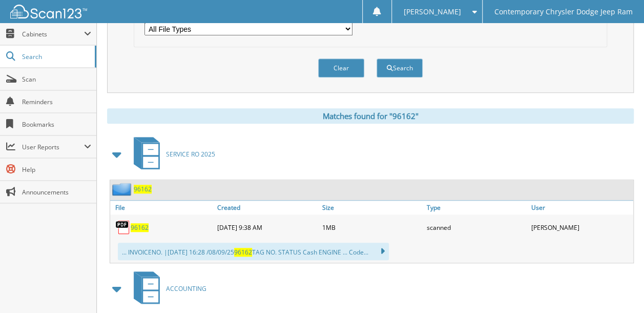 The image size is (644, 313). Describe the element at coordinates (57, 102) in the screenshot. I see `span: Reminders` at that location.